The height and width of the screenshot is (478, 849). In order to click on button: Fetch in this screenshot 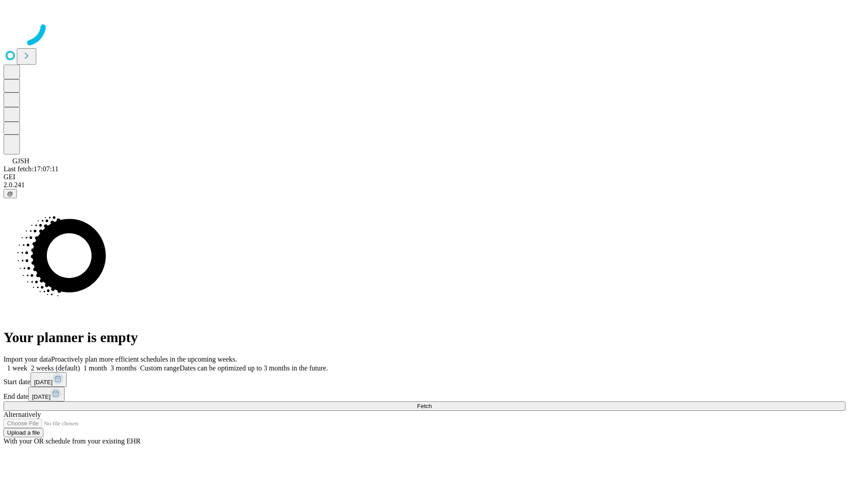, I will do `click(425, 405)`.